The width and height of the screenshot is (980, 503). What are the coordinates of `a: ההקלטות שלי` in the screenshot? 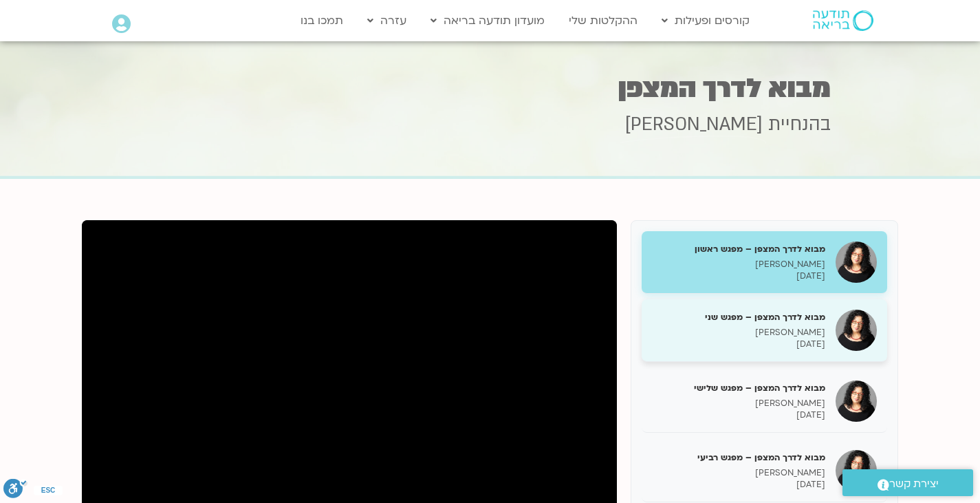 It's located at (603, 21).